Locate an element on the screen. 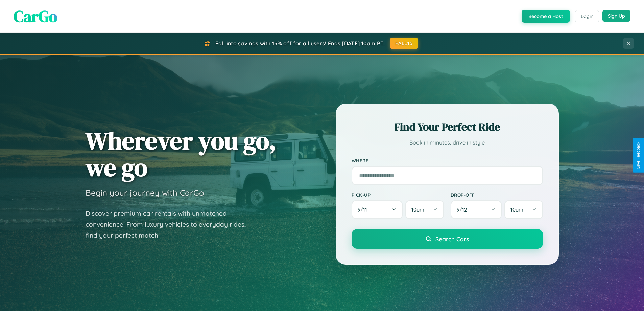 The width and height of the screenshot is (644, 311). button: Login is located at coordinates (587, 16).